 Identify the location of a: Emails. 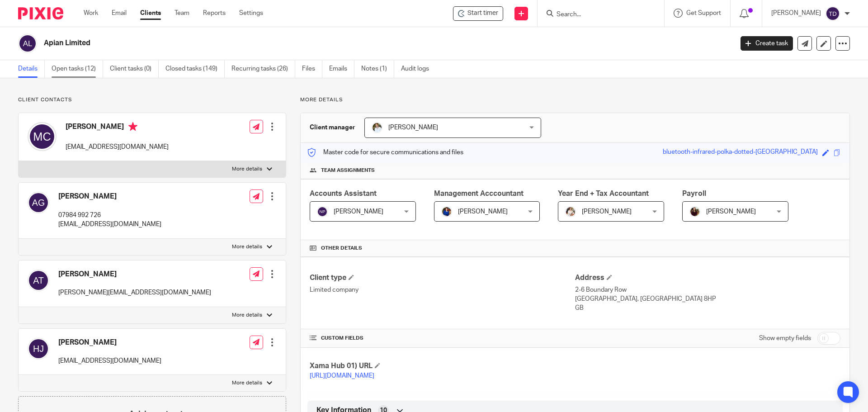
(342, 69).